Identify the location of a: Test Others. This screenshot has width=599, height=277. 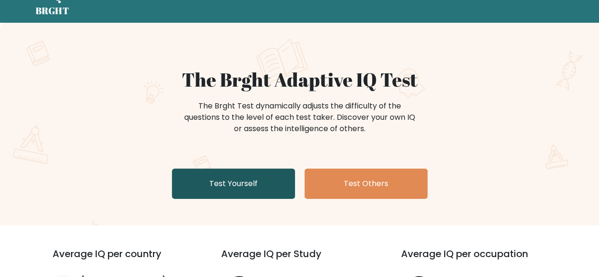
(366, 184).